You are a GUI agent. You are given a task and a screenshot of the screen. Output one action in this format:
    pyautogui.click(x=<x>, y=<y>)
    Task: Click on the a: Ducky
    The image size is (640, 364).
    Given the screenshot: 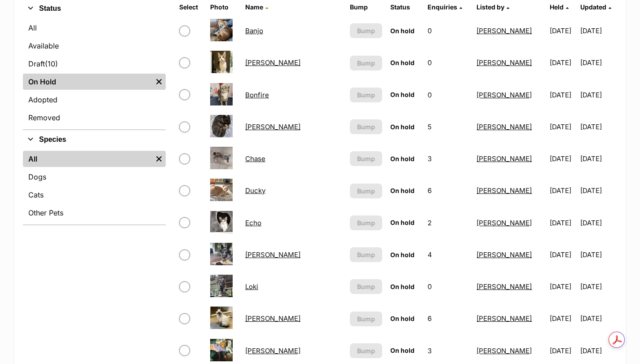 What is the action you would take?
    pyautogui.click(x=255, y=190)
    